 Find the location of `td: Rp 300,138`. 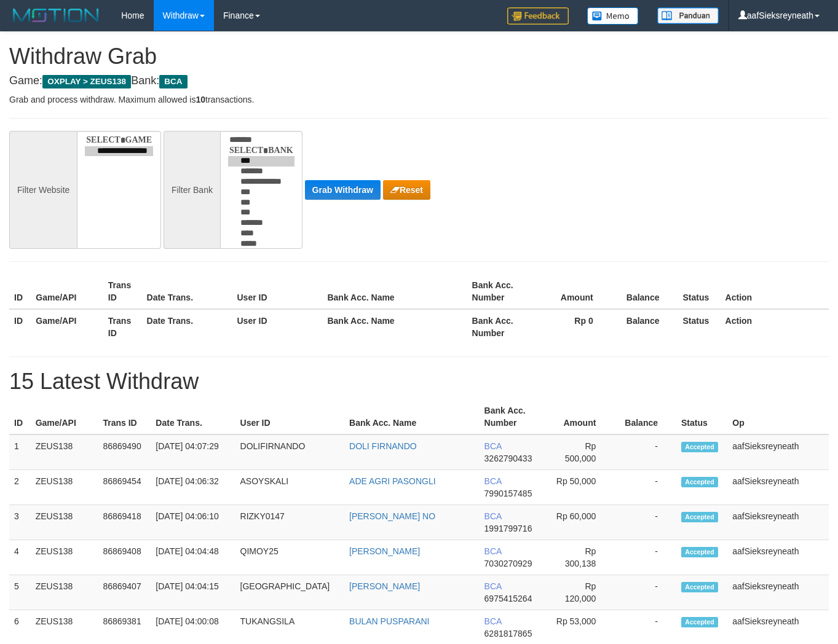

td: Rp 300,138 is located at coordinates (581, 558).